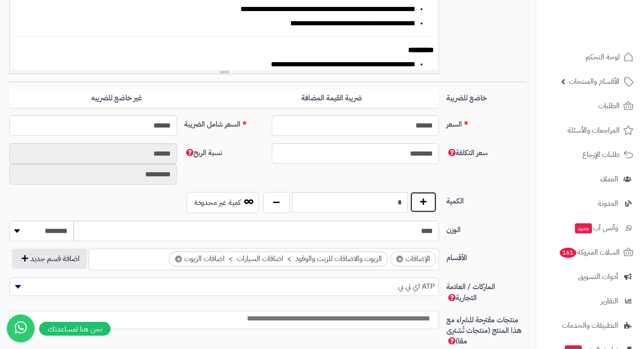 The width and height of the screenshot is (644, 349). Describe the element at coordinates (600, 154) in the screenshot. I see `span: طلبات الإرجاع` at that location.